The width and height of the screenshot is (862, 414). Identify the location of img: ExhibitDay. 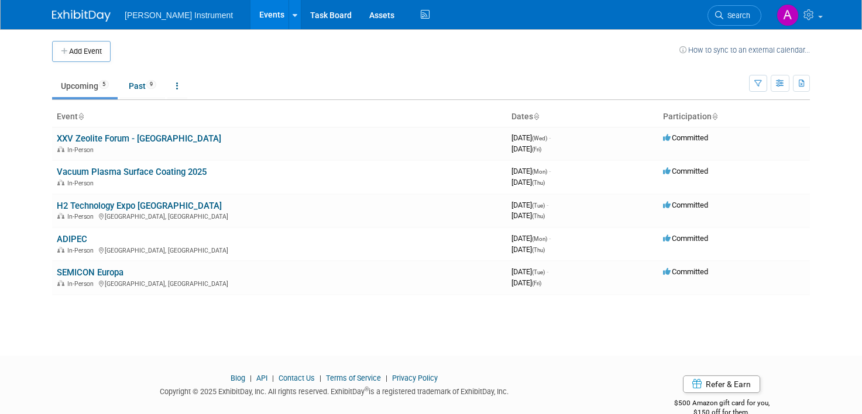
(81, 16).